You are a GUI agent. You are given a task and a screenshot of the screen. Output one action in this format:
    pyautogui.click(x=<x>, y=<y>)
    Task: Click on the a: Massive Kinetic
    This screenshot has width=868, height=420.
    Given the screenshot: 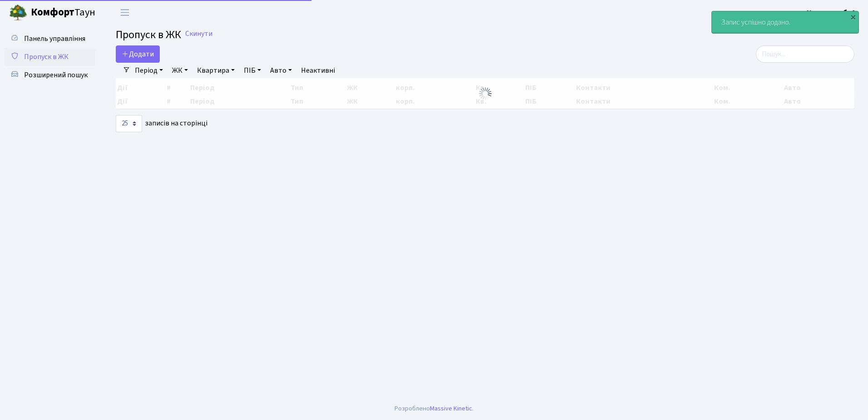 What is the action you would take?
    pyautogui.click(x=451, y=408)
    